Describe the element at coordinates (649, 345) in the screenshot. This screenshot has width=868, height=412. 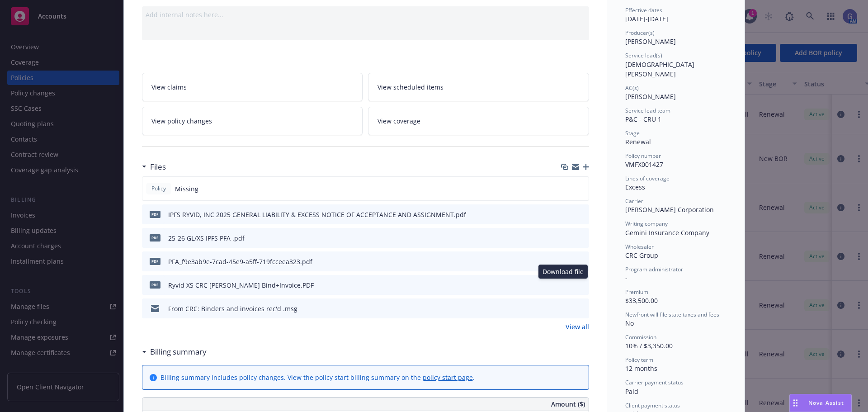
I see `span: 10% / $3,350.00` at that location.